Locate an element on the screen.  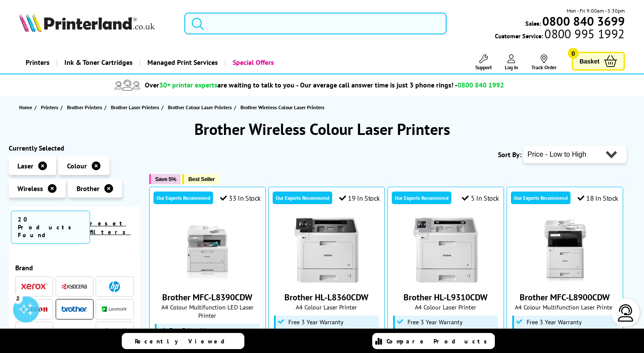
a: Ink & Toner Cartridges is located at coordinates (97, 62).